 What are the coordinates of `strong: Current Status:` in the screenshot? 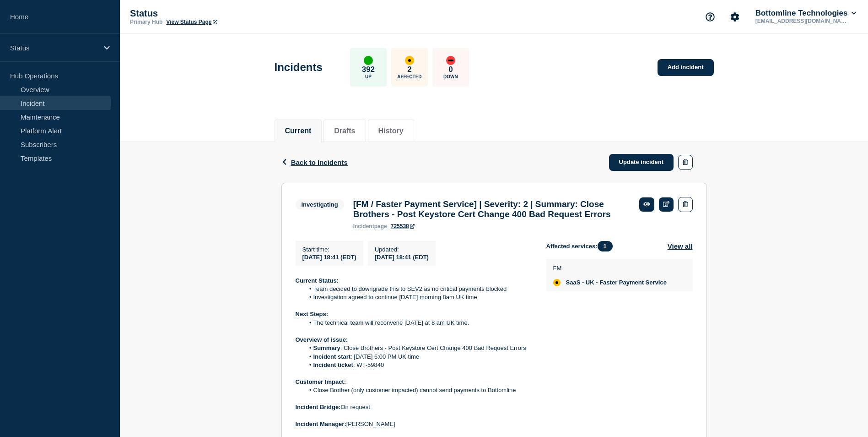 It's located at (317, 280).